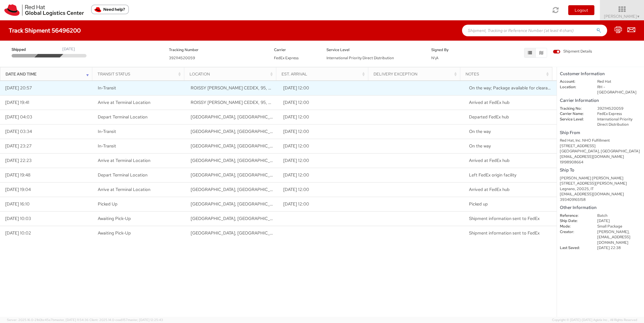 The width and height of the screenshot is (644, 323). I want to click on h5: Customer Information, so click(601, 73).